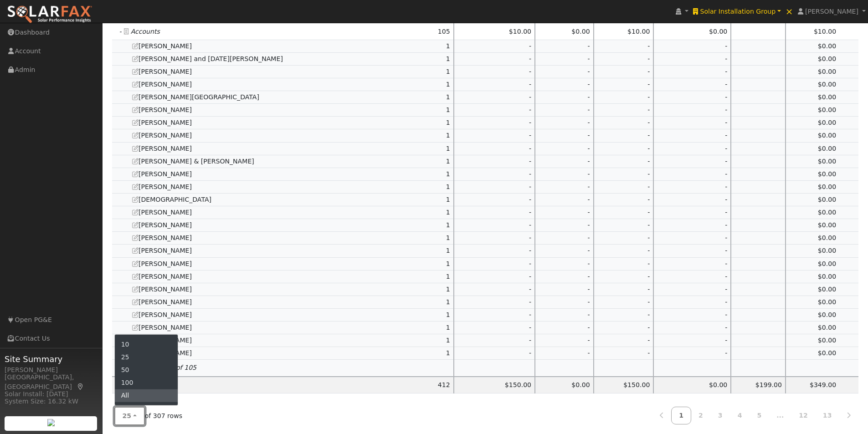 Image resolution: width=868 pixels, height=434 pixels. Describe the element at coordinates (624, 31) in the screenshot. I see `td: $10.00` at that location.